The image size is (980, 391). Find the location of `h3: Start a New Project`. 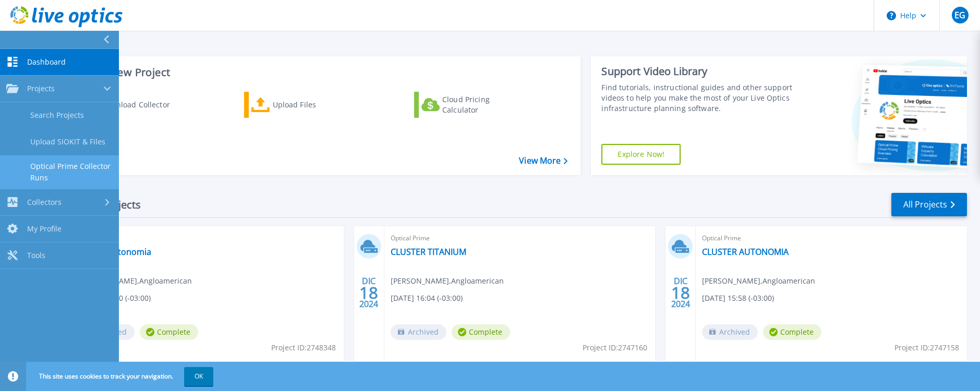

h3: Start a New Project is located at coordinates (321, 72).